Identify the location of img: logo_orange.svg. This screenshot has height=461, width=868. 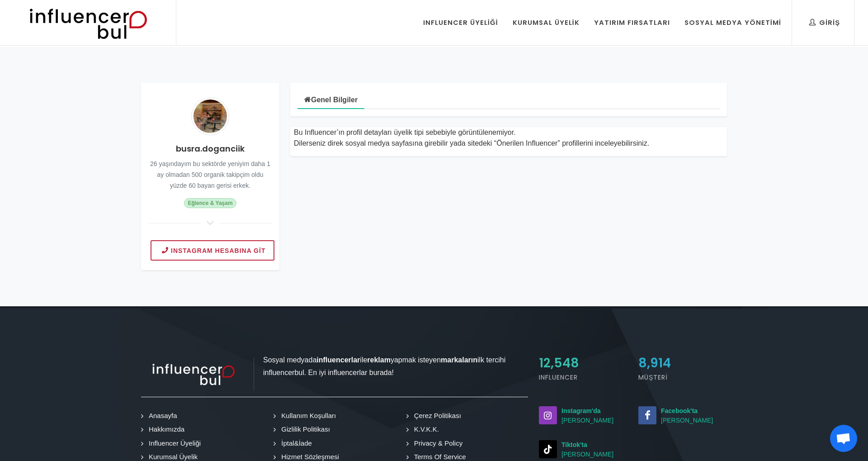
(18, 18).